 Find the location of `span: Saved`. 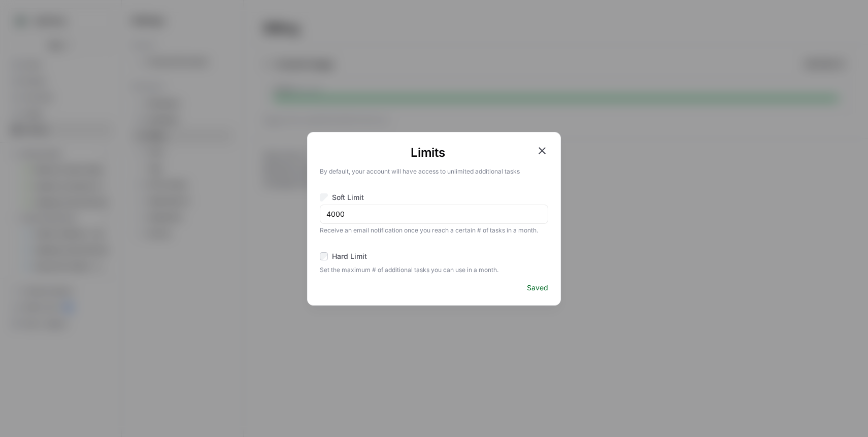

span: Saved is located at coordinates (538, 287).